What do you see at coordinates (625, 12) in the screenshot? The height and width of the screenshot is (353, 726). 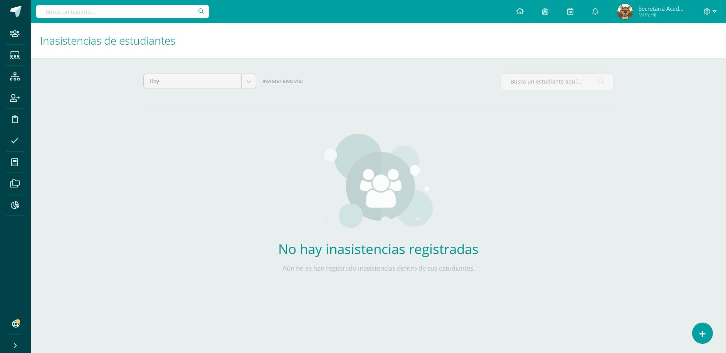 I see `img: d6a28b792dbf0ce41b208e57d9de1635.png` at bounding box center [625, 12].